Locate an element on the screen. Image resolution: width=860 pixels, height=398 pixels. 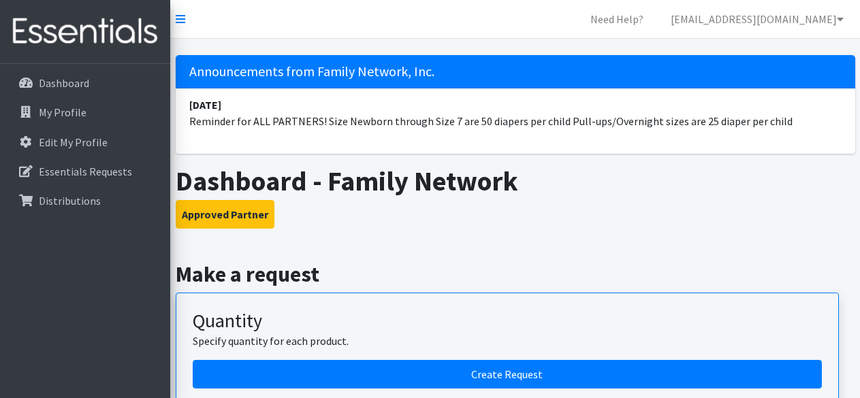
h5: Announcements from Family Network, Inc. is located at coordinates (516, 72).